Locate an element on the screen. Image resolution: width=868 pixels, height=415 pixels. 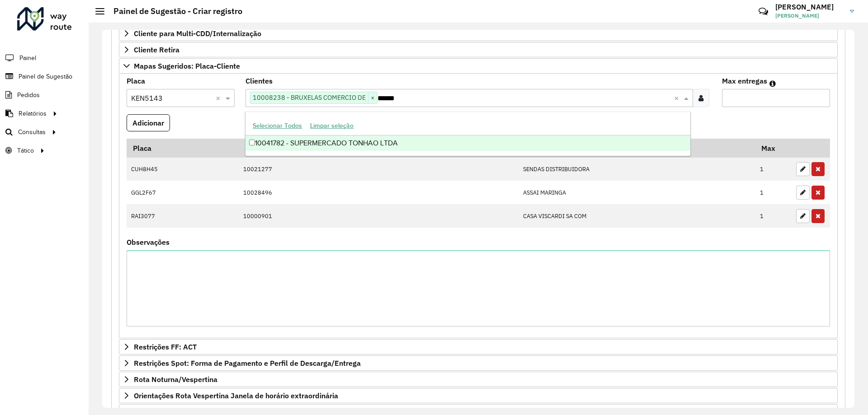
th: Max is located at coordinates (774, 148).